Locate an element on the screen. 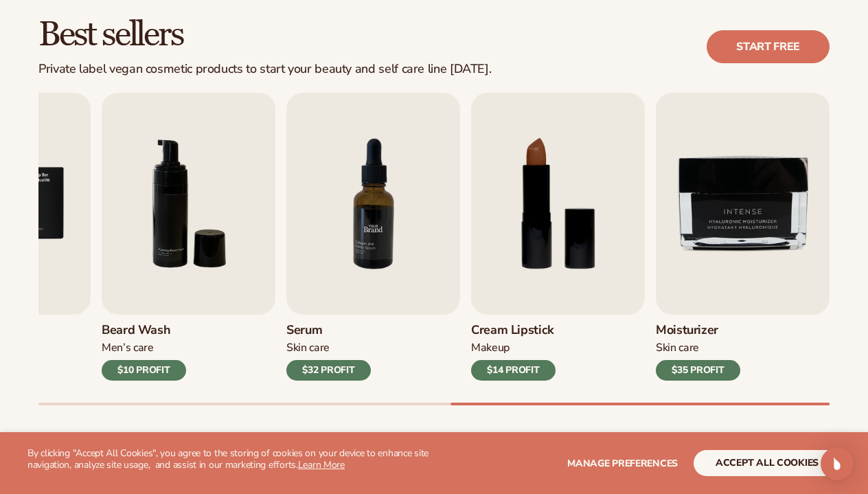 This screenshot has width=868, height=494. a: 9 / 9 is located at coordinates (742, 237).